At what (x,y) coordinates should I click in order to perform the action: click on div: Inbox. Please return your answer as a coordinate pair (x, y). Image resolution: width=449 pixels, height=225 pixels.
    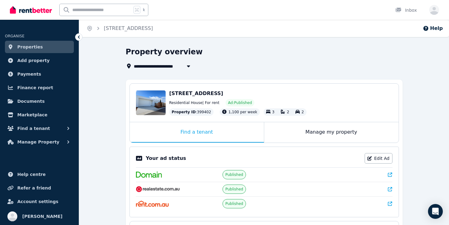
    Looking at the image, I should click on (406, 10).